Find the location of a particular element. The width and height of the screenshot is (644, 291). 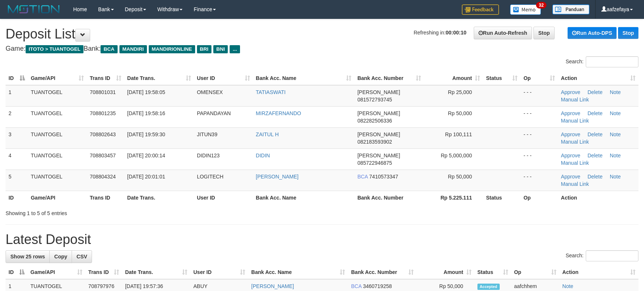

span: BNI is located at coordinates (220, 49).